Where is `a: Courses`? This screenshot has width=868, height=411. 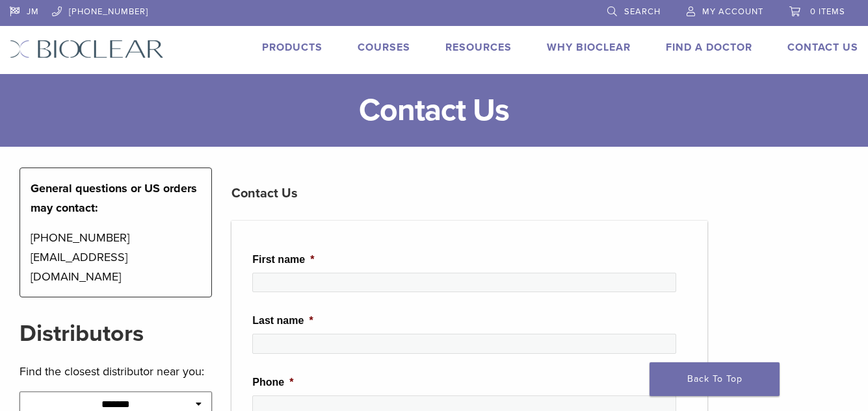 a: Courses is located at coordinates (383, 48).